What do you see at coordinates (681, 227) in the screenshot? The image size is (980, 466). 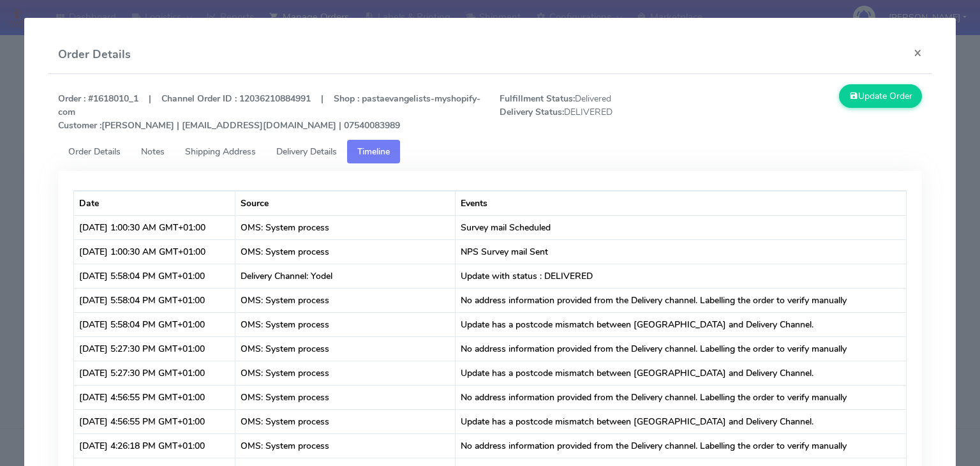 I see `td: Survey mail Scheduled` at bounding box center [681, 227].